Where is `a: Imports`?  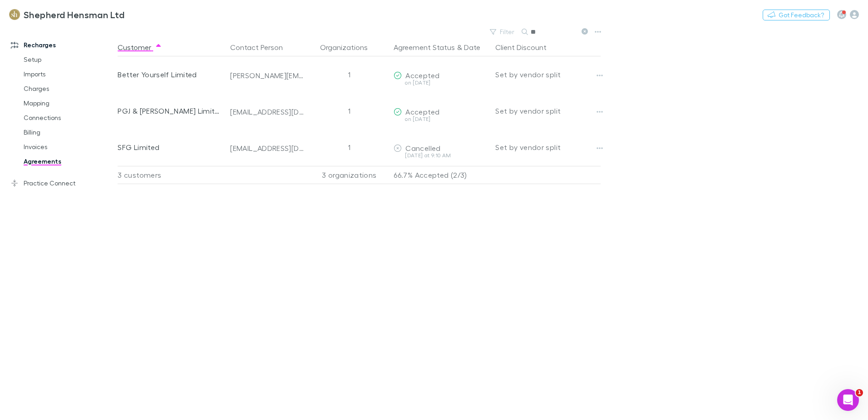 a: Imports is located at coordinates (69, 74).